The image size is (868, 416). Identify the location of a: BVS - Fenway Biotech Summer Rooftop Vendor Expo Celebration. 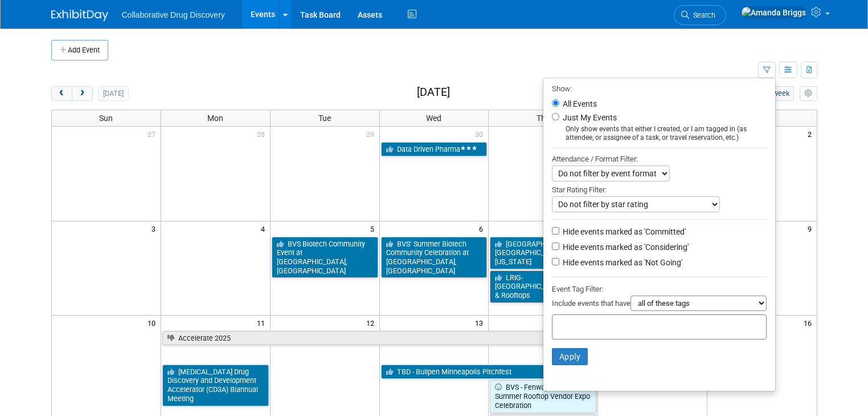
(543, 396).